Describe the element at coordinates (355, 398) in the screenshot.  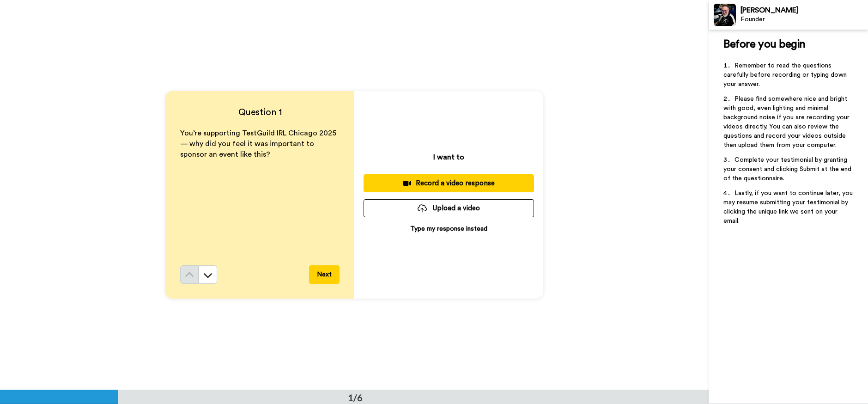
I see `div: 1/6` at that location.